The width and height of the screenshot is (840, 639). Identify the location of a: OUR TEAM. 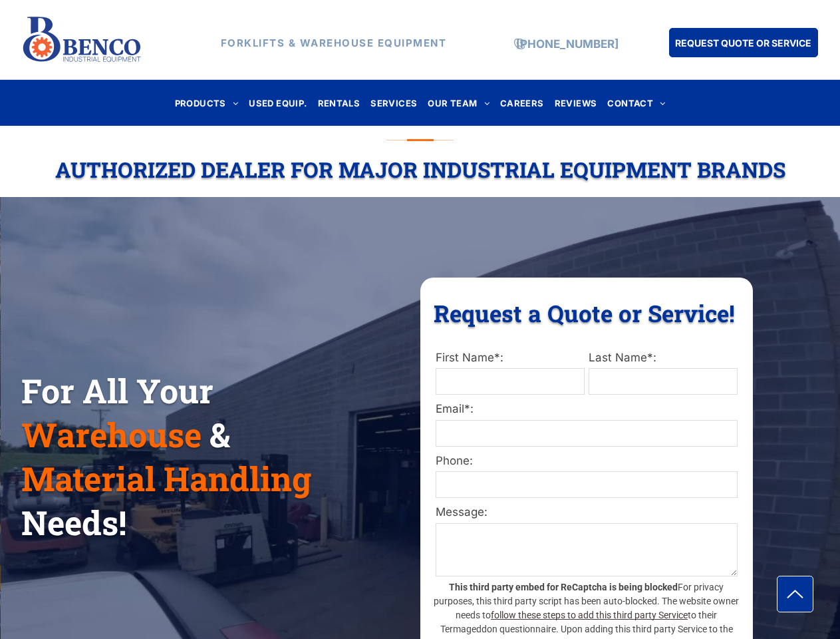
(458, 103).